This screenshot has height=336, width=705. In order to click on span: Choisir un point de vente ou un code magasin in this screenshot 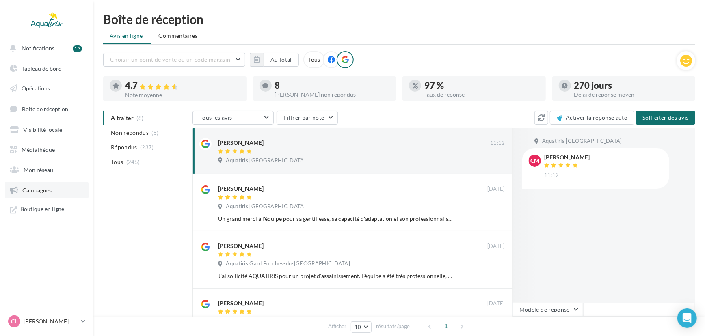, I will do `click(170, 59)`.